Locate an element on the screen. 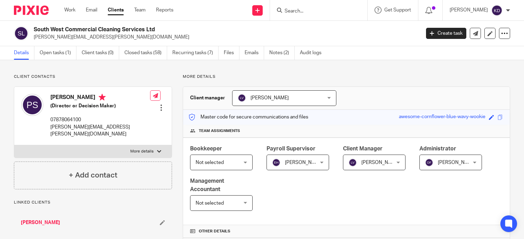 This screenshot has height=239, width=524. a: Open tasks (1) is located at coordinates (58, 53).